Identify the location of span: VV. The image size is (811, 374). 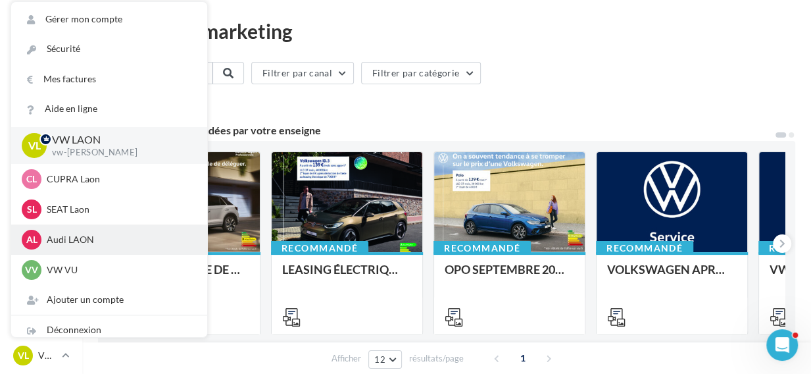
(32, 270).